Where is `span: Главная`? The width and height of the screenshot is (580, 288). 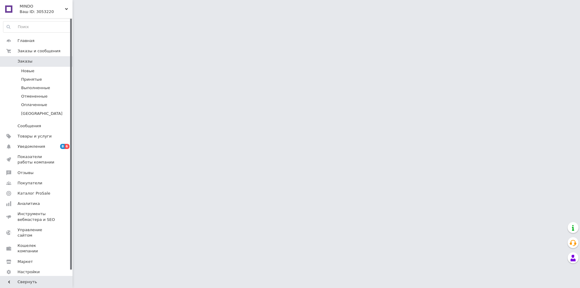
span: Главная is located at coordinates (26, 41).